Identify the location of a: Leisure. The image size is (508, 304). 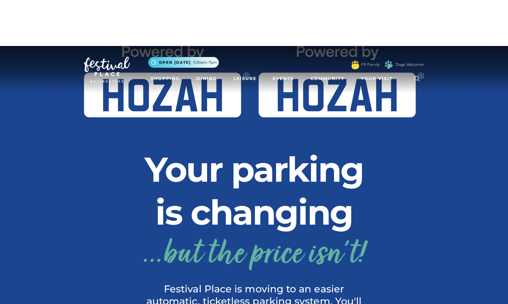
(245, 78).